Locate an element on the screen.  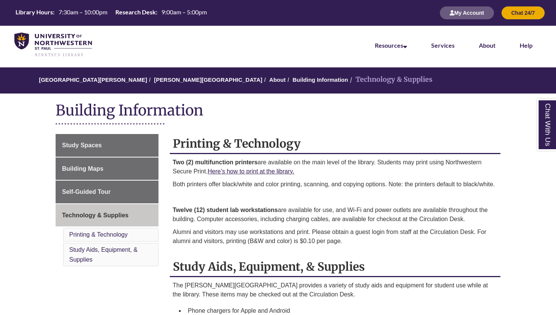
th: Research Desk: is located at coordinates (135, 12).